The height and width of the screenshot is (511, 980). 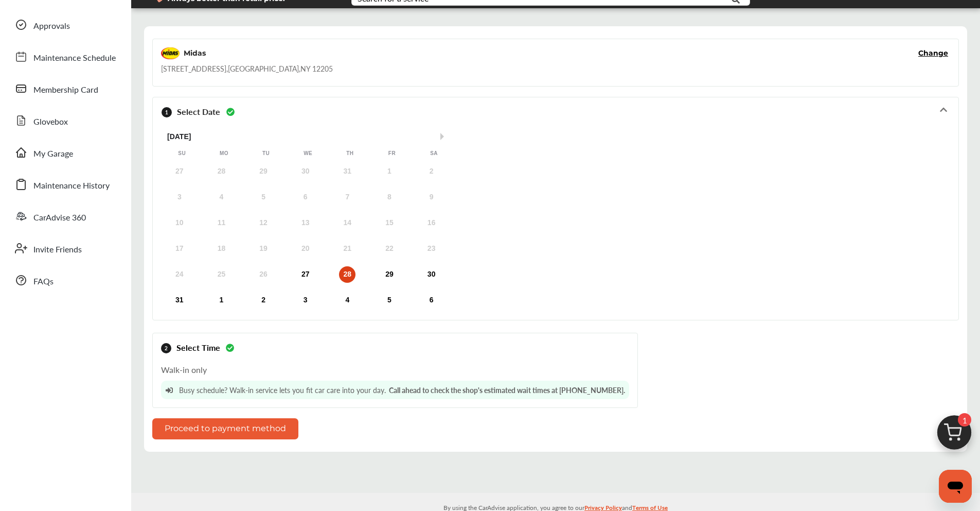 What do you see at coordinates (179, 223) in the screenshot?
I see `div: Not available Sunday, August 10th, 2025` at bounding box center [179, 223].